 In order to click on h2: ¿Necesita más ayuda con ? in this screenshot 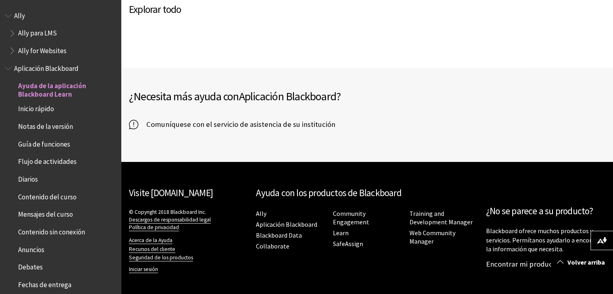, I will do `click(248, 96)`.